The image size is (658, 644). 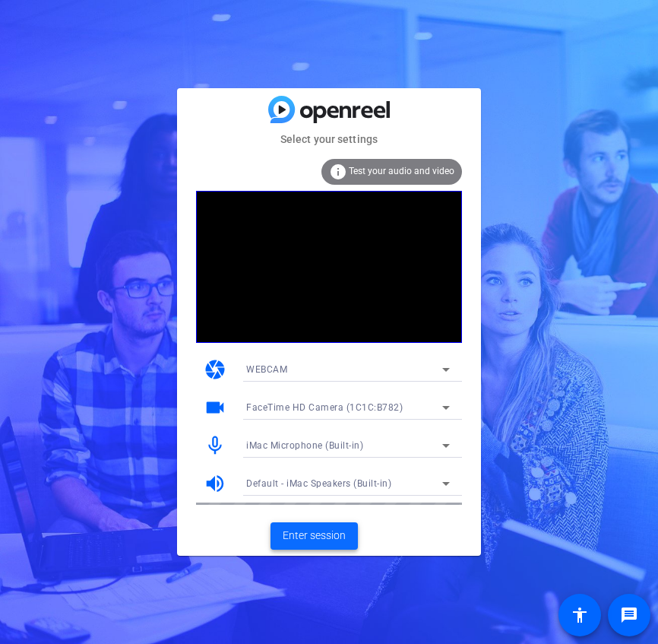 I want to click on mat-icon: accessibility, so click(x=580, y=615).